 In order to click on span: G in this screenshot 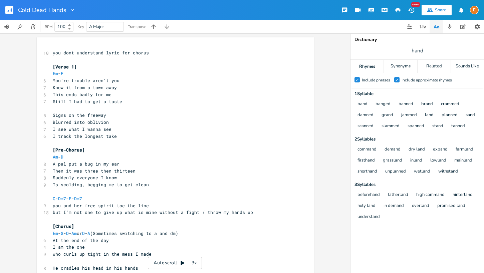, I will do `click(62, 233)`.